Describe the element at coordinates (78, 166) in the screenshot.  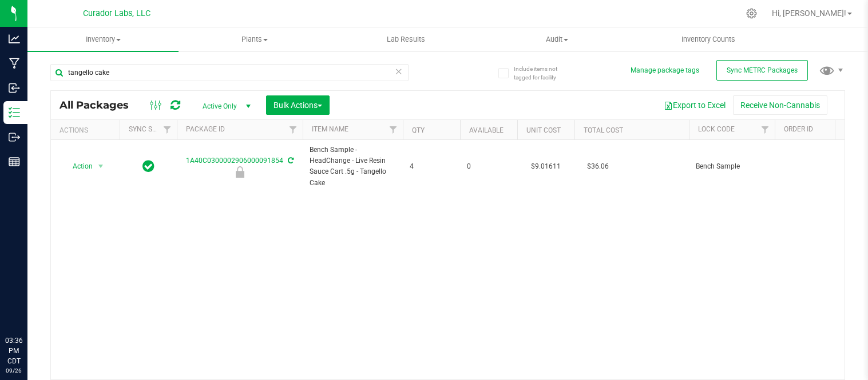
I see `span: Action` at that location.